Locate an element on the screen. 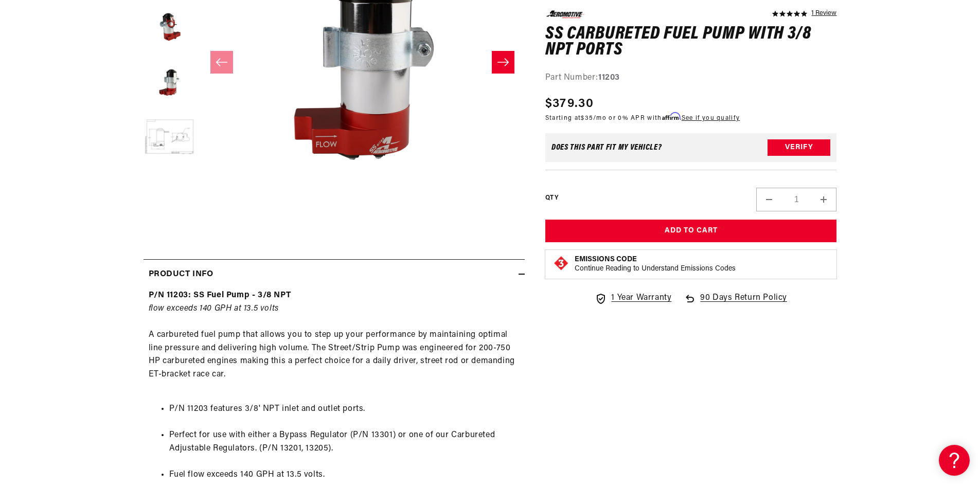  i: flow exceeds 140 GPH at 13.5 volts is located at coordinates (213, 309).